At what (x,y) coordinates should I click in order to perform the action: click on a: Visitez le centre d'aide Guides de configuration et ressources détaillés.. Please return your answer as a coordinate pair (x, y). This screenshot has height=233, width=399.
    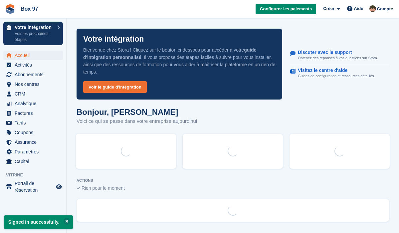
    Looking at the image, I should click on (340, 73).